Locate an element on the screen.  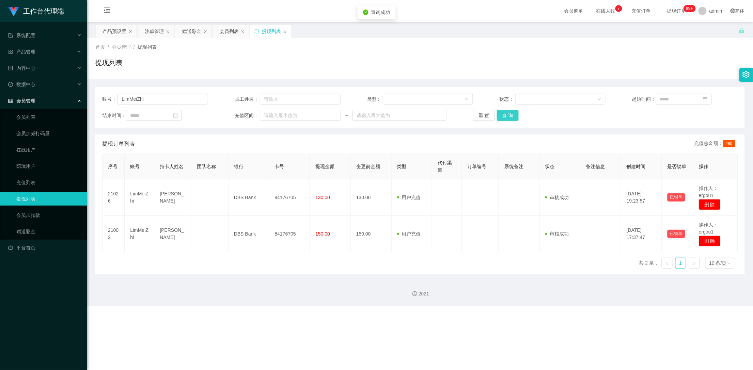
span: 订单编号 is located at coordinates (477, 167).